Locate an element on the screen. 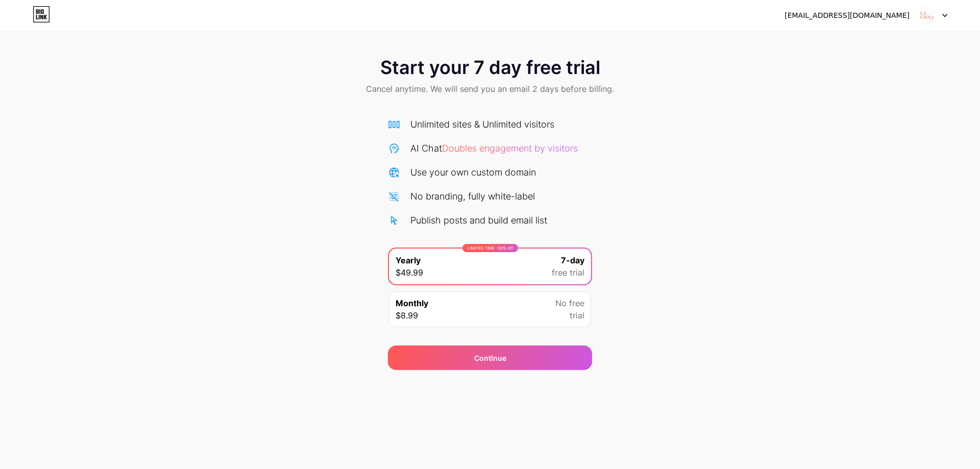  span: Doubles engagement by visitors is located at coordinates (510, 148).